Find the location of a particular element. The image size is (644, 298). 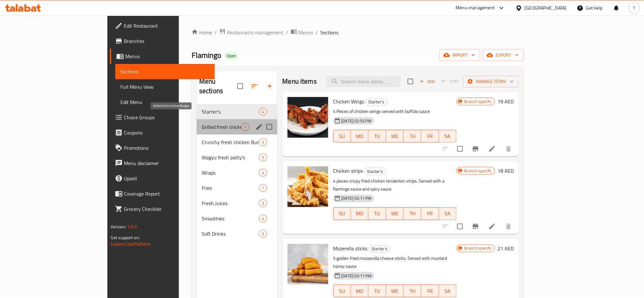

button: edit is located at coordinates (259, 127).